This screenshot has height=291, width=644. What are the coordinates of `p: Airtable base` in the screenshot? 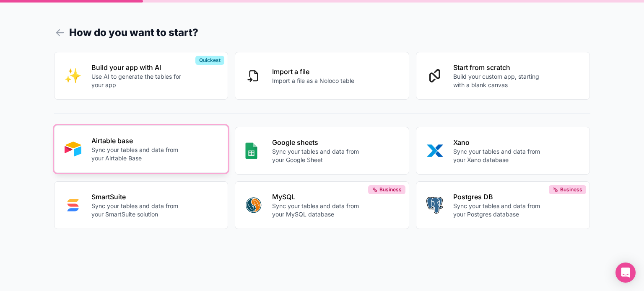 It's located at (138, 141).